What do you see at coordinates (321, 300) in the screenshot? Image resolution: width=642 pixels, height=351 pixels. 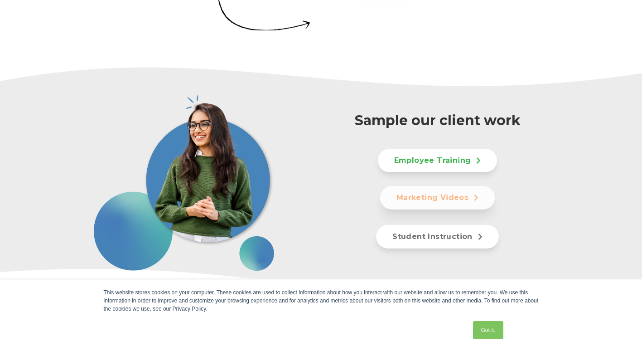 I see `div: This website stores cookies on your computer. These cookies are used to collect information about...` at bounding box center [321, 300].